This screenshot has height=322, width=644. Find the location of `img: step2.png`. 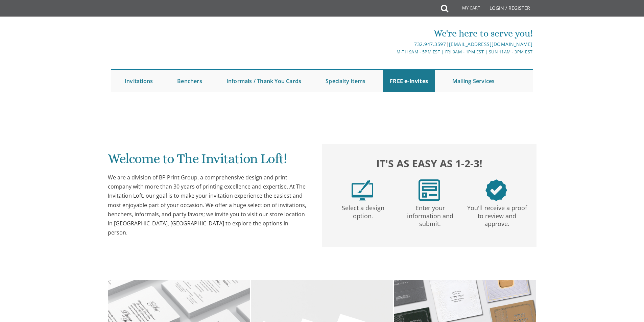

img: step2.png is located at coordinates (430, 190).